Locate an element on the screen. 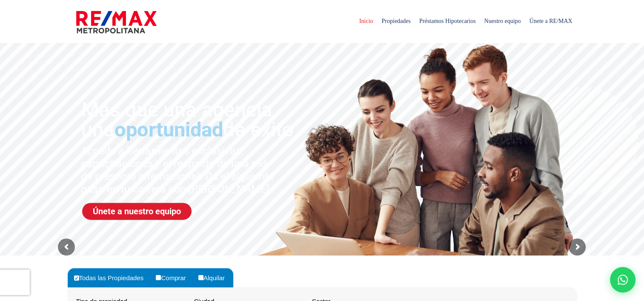 This screenshot has height=301, width=644. input: Alquilar is located at coordinates (201, 278).